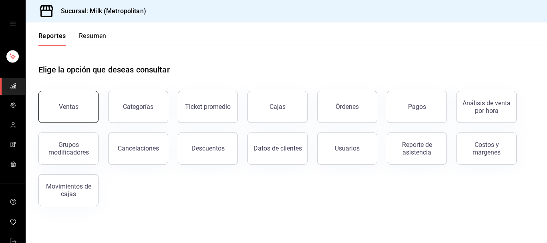  What do you see at coordinates (104, 70) in the screenshot?
I see `h1: Elige la opción que deseas consultar` at bounding box center [104, 70].